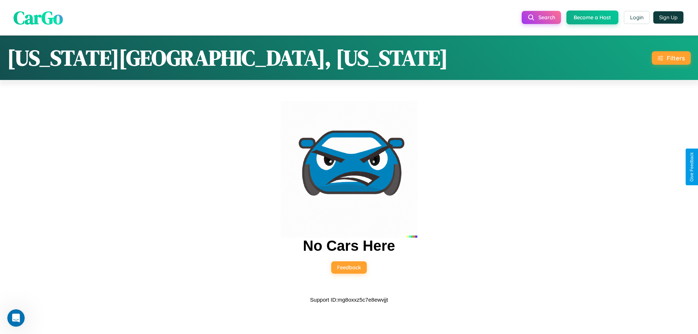  What do you see at coordinates (349, 299) in the screenshot?
I see `p: Support ID: mg8oxxz5c7e8ewvjjt` at bounding box center [349, 299].